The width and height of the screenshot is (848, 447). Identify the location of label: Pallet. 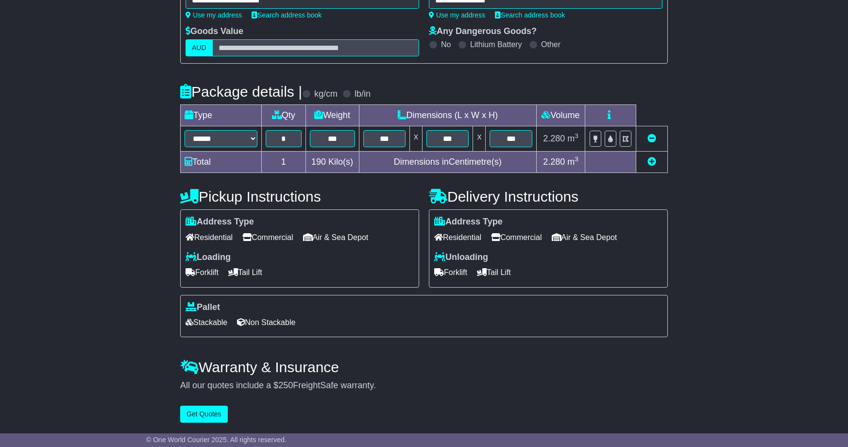
(203, 308).